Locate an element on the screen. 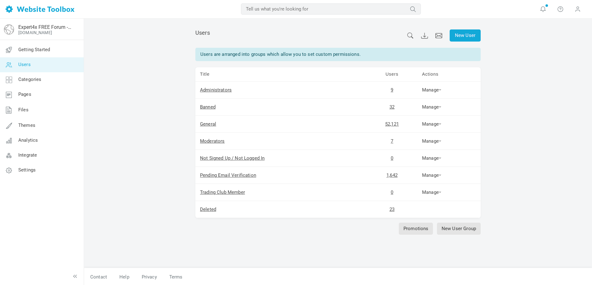  span: Analytics is located at coordinates (28, 140).